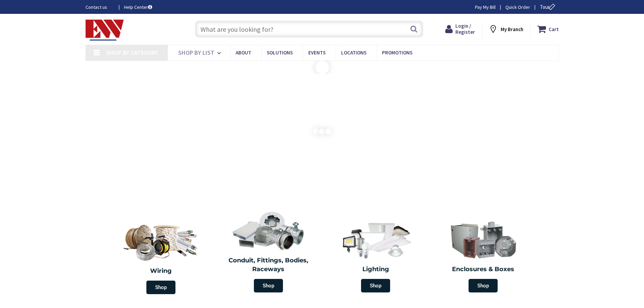 Image resolution: width=644 pixels, height=308 pixels. What do you see at coordinates (196, 53) in the screenshot?
I see `span: Shop By List` at bounding box center [196, 53].